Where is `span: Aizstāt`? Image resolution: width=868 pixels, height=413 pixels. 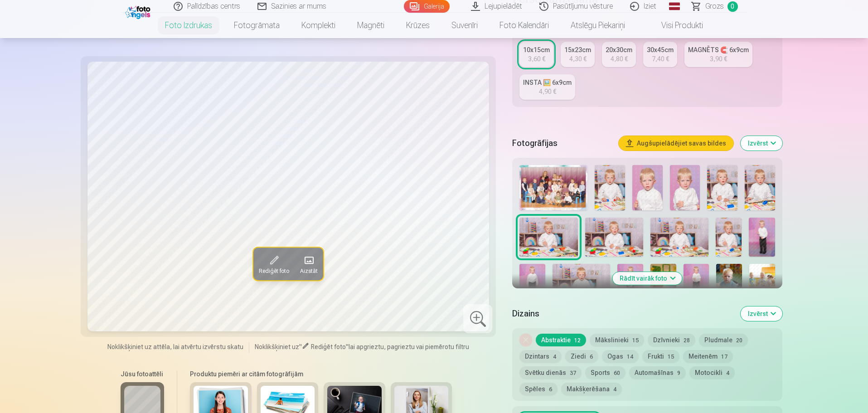 span: Aizstāt is located at coordinates (308, 271).